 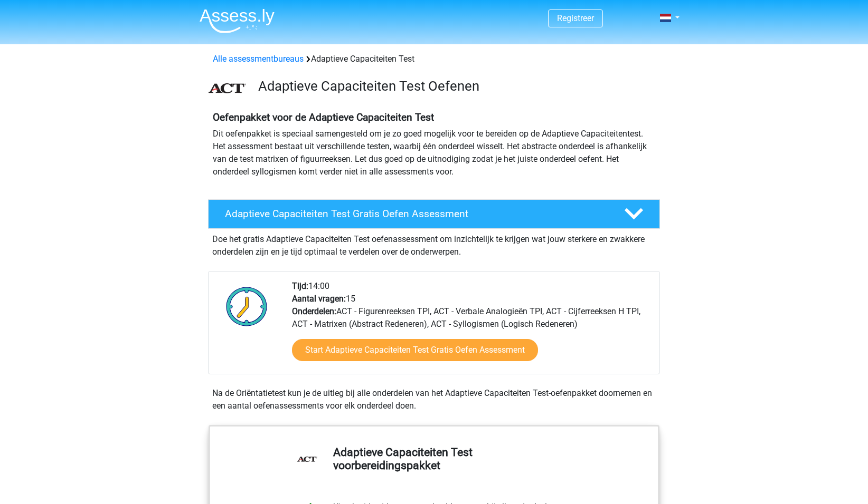 I want to click on div: 14:00 15 ACT - Figurenreeksen TPI, ACT - Verbale Analogieën TPI, ACT - Cijferreeksen H TPI, ACT -..., so click(x=472, y=327).